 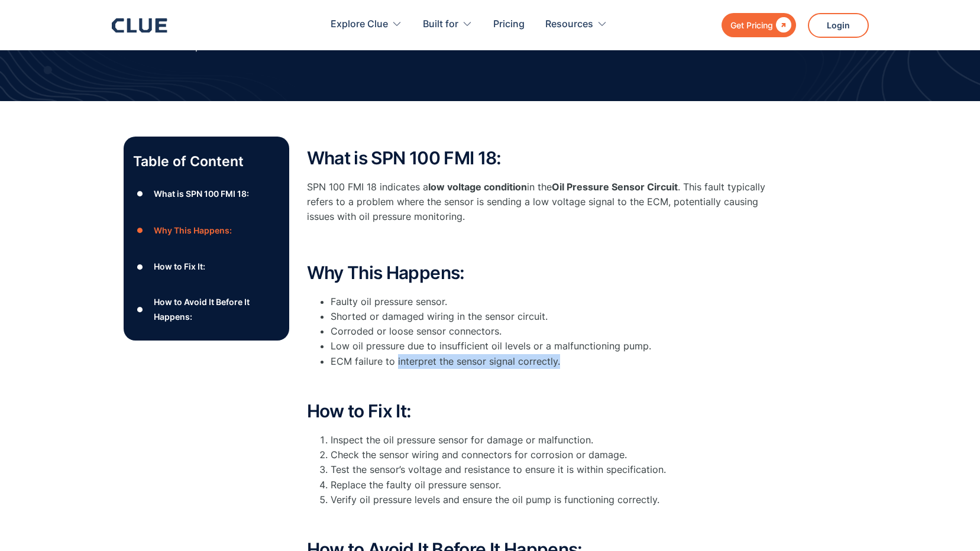 I want to click on a: Get Pricing, so click(x=759, y=25).